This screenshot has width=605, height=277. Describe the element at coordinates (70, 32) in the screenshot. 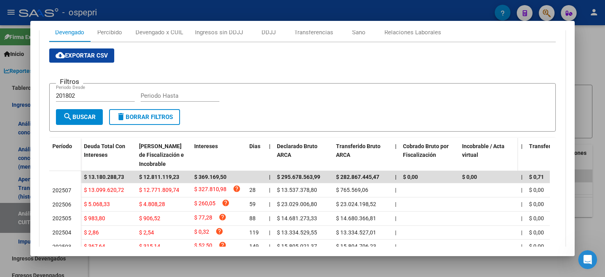

I see `div: Devengado` at that location.